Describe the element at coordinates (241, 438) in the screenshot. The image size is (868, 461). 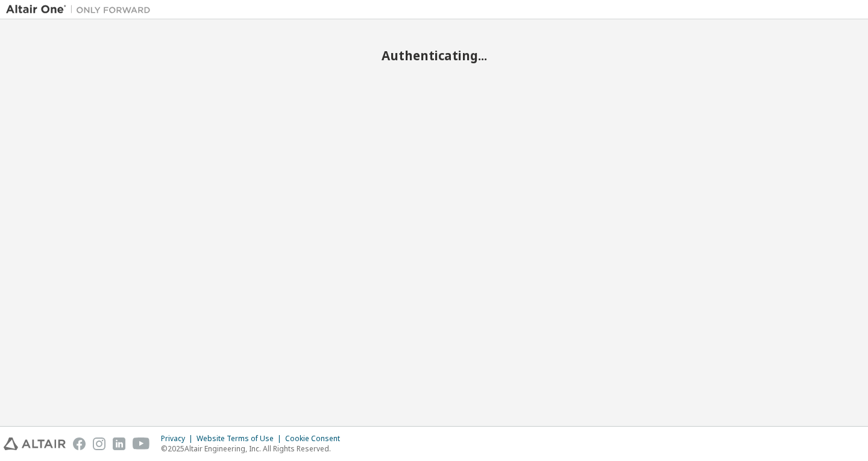
I see `div: Website Terms of Use` at that location.